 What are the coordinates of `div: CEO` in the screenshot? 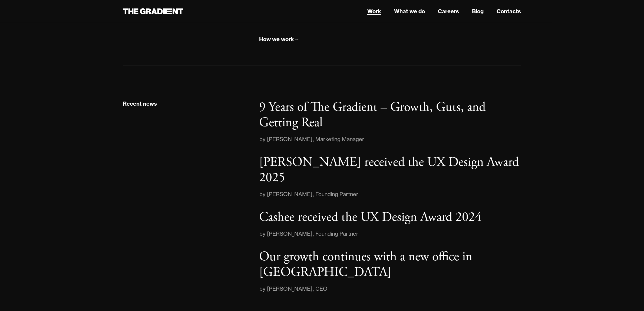 It's located at (321, 289).